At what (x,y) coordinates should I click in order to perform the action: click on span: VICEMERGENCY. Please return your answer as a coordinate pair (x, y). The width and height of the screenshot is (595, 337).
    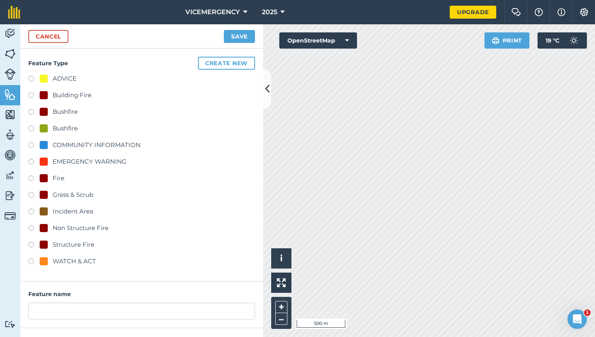
    Looking at the image, I should click on (213, 12).